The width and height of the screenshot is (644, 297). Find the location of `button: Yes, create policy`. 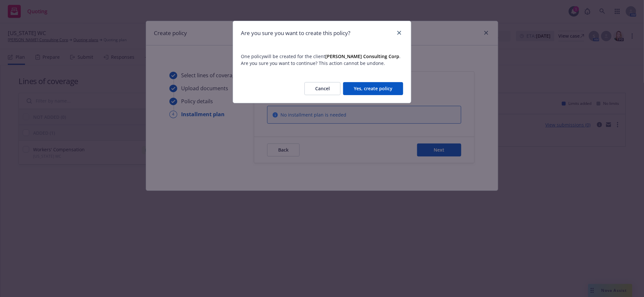

button: Yes, create policy is located at coordinates (373, 88).